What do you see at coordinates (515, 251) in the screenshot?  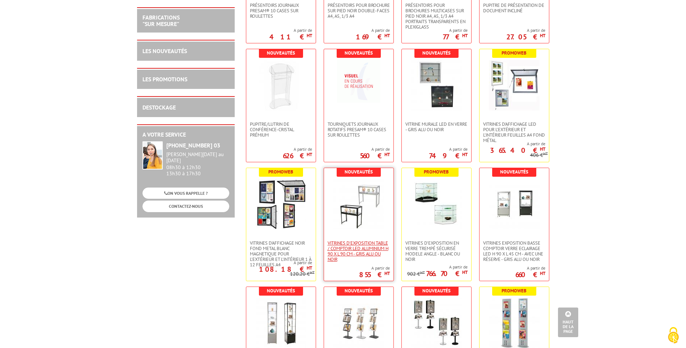 I see `span: VITRINES EXPOSITION BASSE COMPTOIR VERRE ECLAIRAGE LED H 90 x L 45 CM - AVEC UNE RÉSERVE - GRIS A...` at bounding box center [515, 251].